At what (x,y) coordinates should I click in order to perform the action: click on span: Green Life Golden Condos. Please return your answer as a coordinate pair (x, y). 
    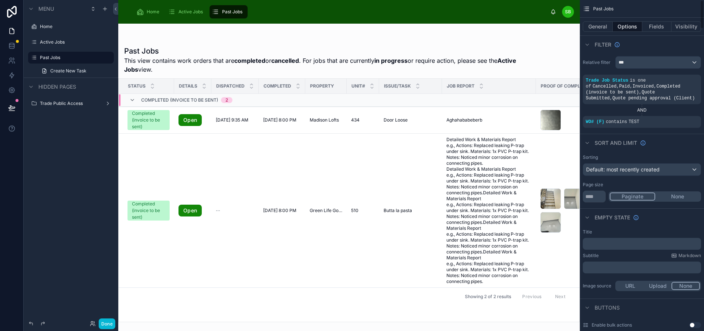
    Looking at the image, I should click on (326, 211).